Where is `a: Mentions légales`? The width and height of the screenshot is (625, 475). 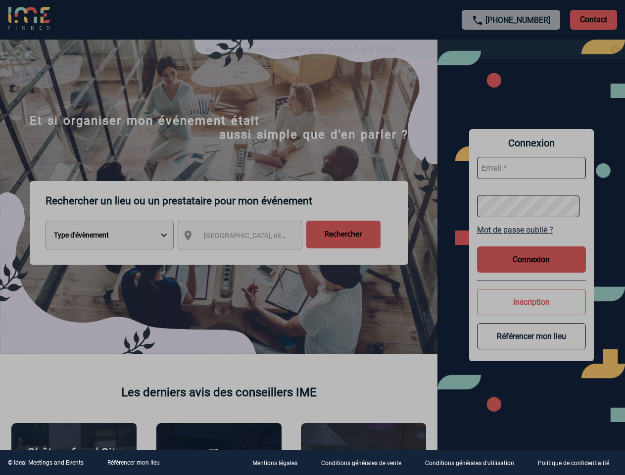
a: Mentions légales is located at coordinates (279, 463).